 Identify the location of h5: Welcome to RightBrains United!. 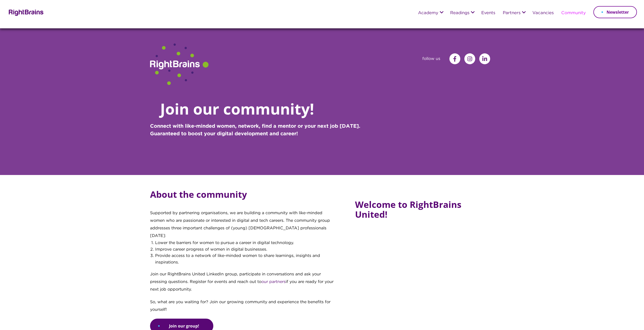
(420, 214).